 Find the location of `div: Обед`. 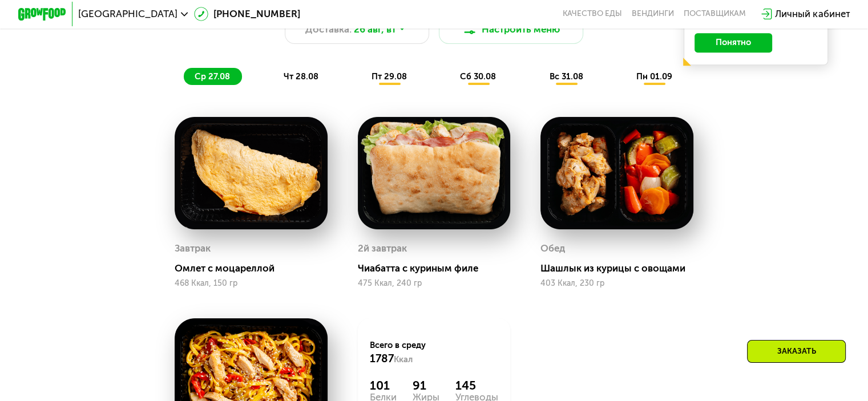

div: Обед is located at coordinates (552, 248).